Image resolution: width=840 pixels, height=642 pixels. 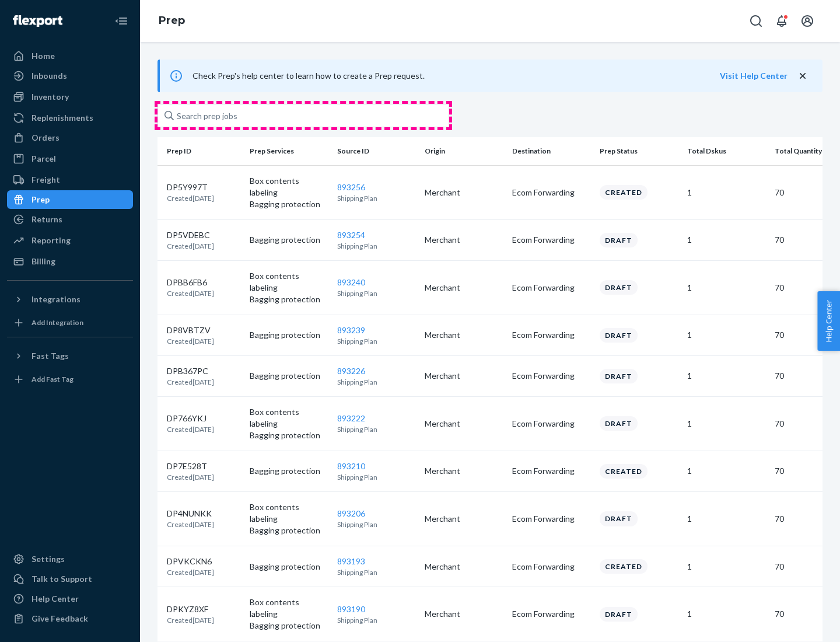 What do you see at coordinates (53, 379) in the screenshot?
I see `div: Add Fast Tag` at bounding box center [53, 379].